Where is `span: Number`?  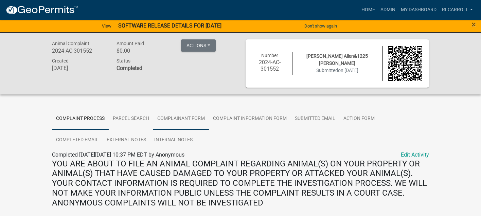 span: Number is located at coordinates (269, 55).